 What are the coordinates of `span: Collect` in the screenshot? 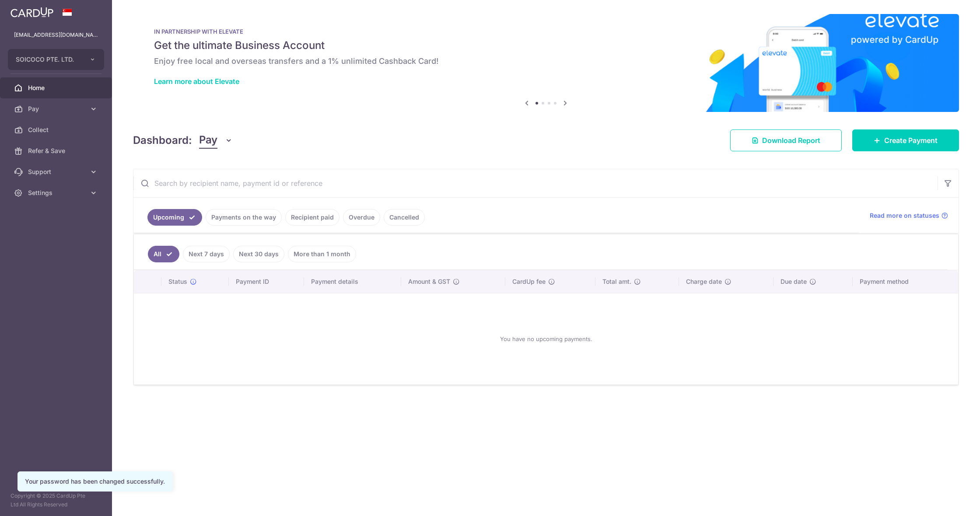 It's located at (57, 130).